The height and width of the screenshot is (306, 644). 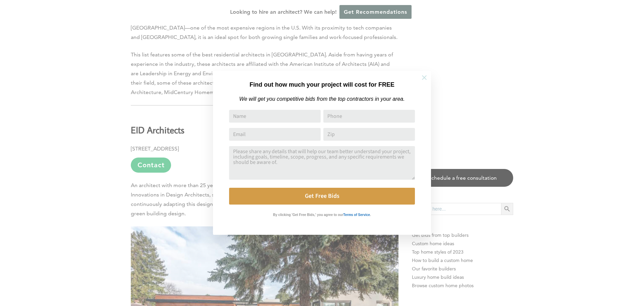 I want to click on button: Get Free Bids, so click(x=322, y=196).